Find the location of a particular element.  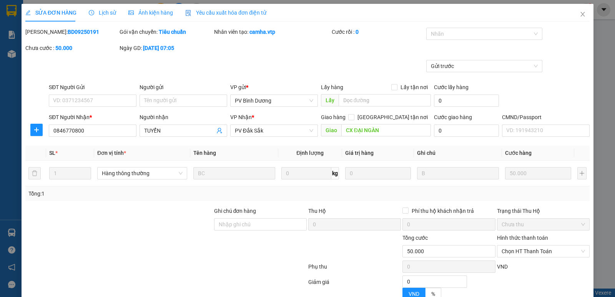

span: DSA09250148 is located at coordinates (91, 32).